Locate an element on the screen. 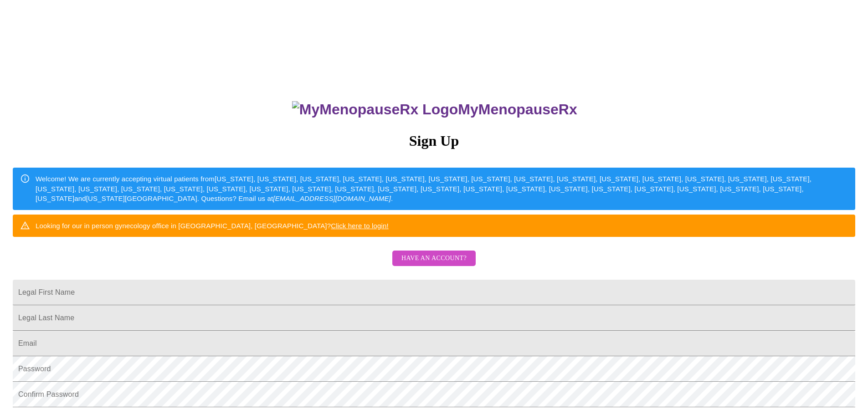 This screenshot has height=415, width=868. button: Have an account? is located at coordinates (434, 258).